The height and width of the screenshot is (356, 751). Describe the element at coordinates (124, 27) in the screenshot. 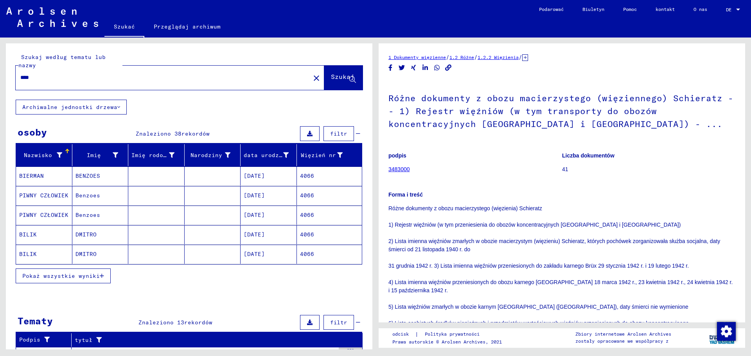

I see `font: Szukać` at that location.